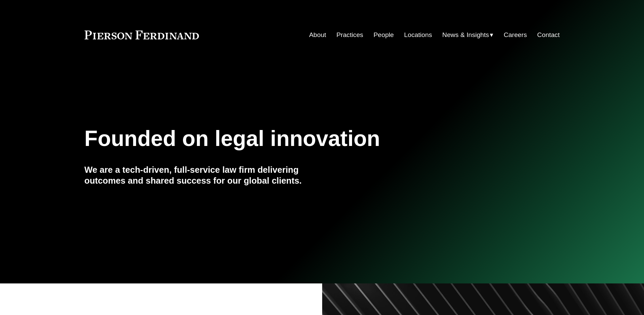 The height and width of the screenshot is (315, 644). What do you see at coordinates (465, 35) in the screenshot?
I see `span: News & Insights` at bounding box center [465, 35].